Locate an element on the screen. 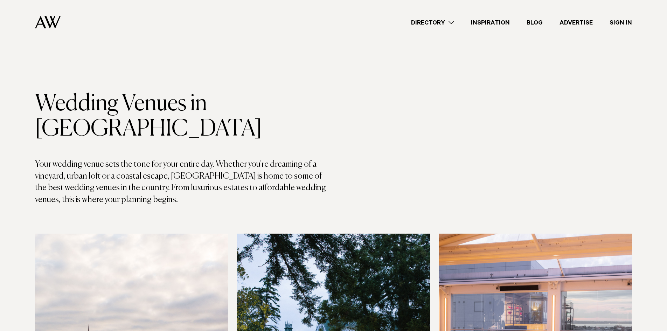 Image resolution: width=667 pixels, height=331 pixels. a: Sign In is located at coordinates (621, 22).